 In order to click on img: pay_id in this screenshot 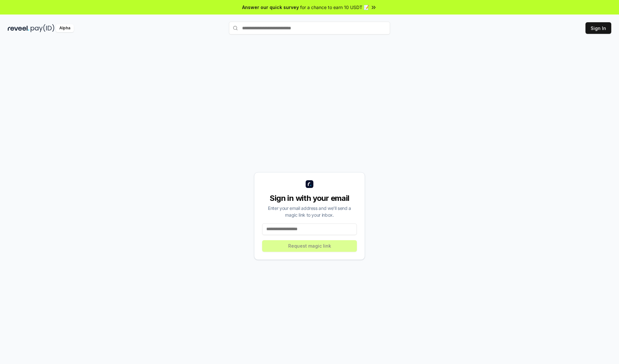, I will do `click(43, 28)`.